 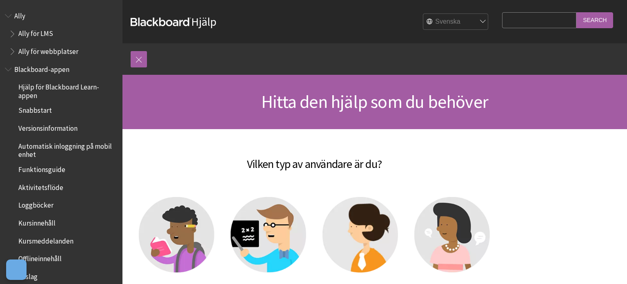 What do you see at coordinates (452, 234) in the screenshot?
I see `img: Förälder` at bounding box center [452, 234].